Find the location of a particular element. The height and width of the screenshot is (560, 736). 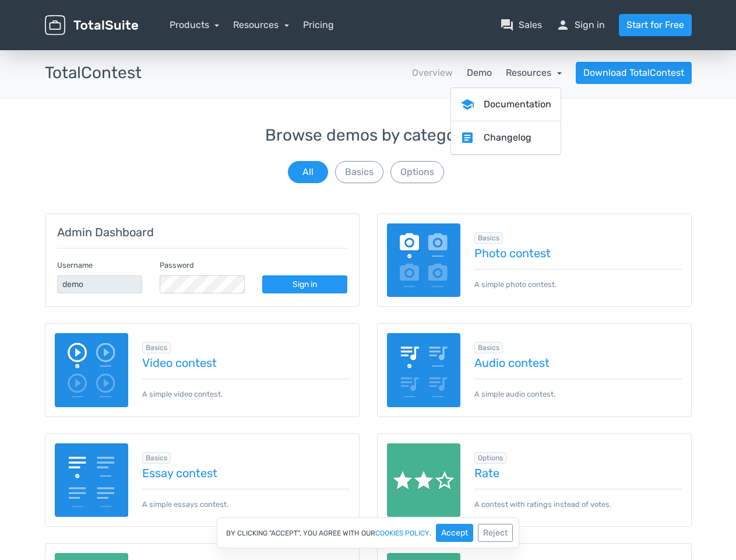

img: audio-poll.png.webp is located at coordinates (424, 369).